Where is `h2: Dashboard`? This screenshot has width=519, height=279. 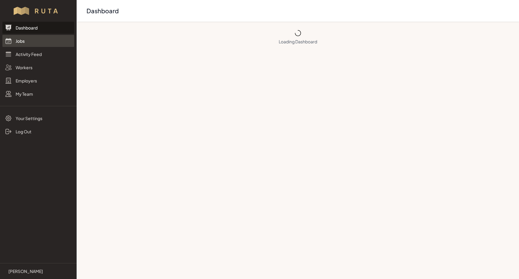 h2: Dashboard is located at coordinates (296, 11).